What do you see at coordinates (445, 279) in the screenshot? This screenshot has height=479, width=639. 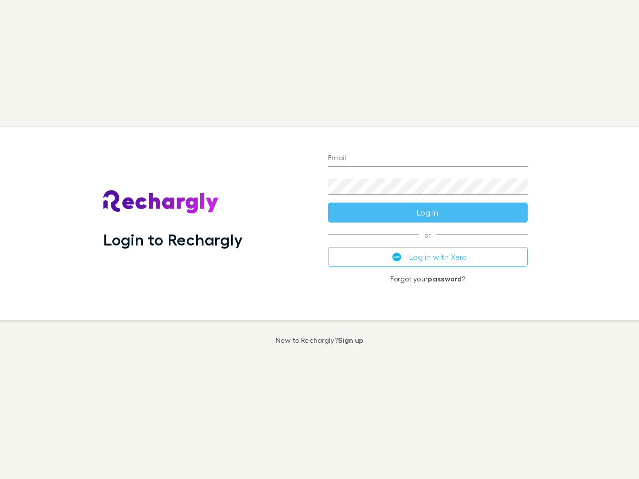 I see `a: password` at bounding box center [445, 279].